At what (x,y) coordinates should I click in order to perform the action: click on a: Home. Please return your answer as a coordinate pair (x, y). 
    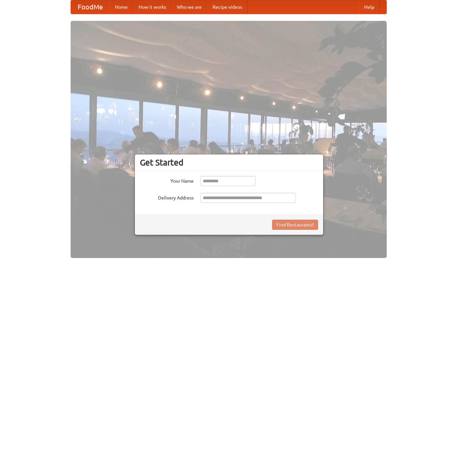
    Looking at the image, I should click on (121, 7).